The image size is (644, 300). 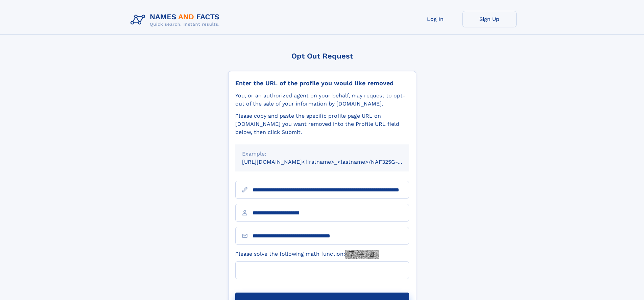 I want to click on div: Opt Out Request, so click(x=322, y=56).